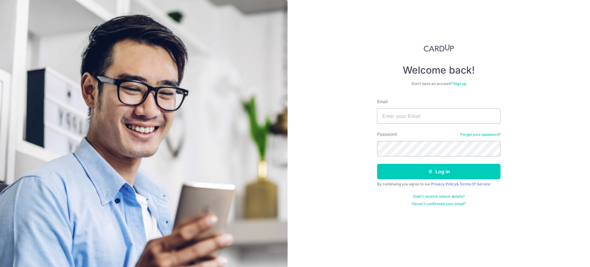  Describe the element at coordinates (438, 204) in the screenshot. I see `a: Haven't confirmed your email?` at that location.